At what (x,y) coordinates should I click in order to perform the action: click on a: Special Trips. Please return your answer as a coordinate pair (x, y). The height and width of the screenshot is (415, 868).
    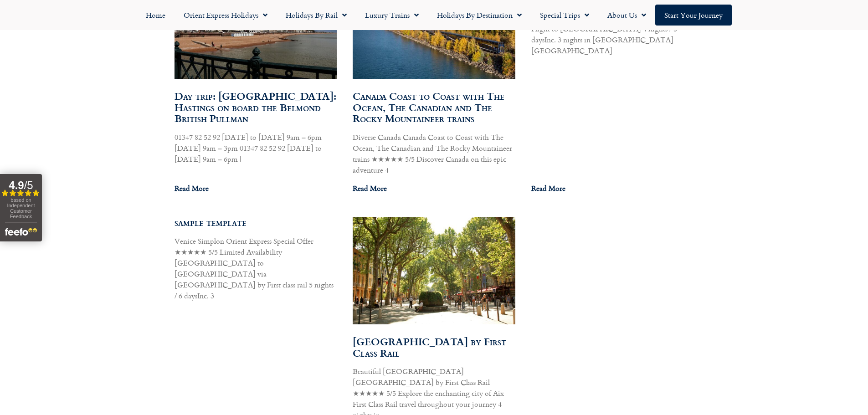
    Looking at the image, I should click on (564, 15).